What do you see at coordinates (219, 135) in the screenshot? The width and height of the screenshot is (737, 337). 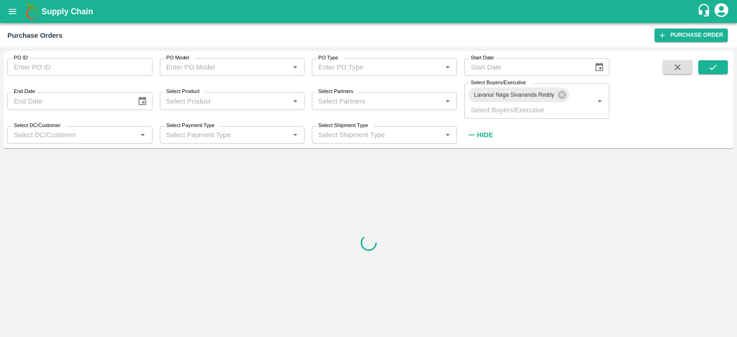 I see `input: Select Payment Type` at bounding box center [219, 135].